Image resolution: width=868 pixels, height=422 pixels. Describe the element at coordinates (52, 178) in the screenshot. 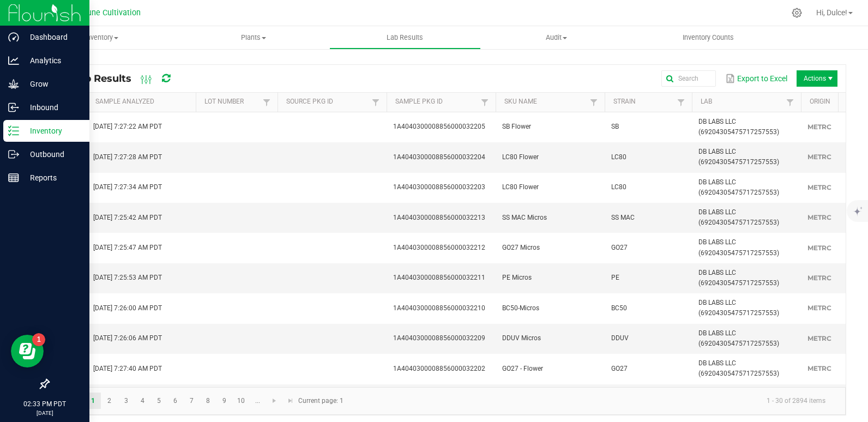

I see `p: Reports` at that location.